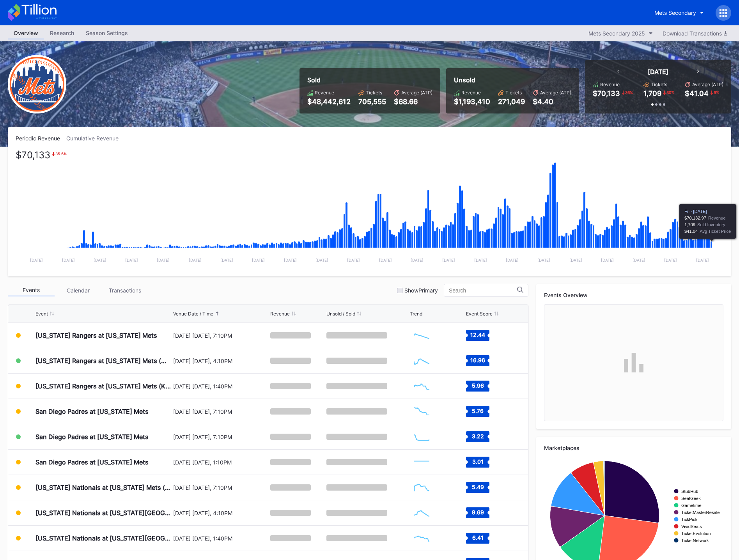  Describe the element at coordinates (372, 101) in the screenshot. I see `div: 705,555` at that location.